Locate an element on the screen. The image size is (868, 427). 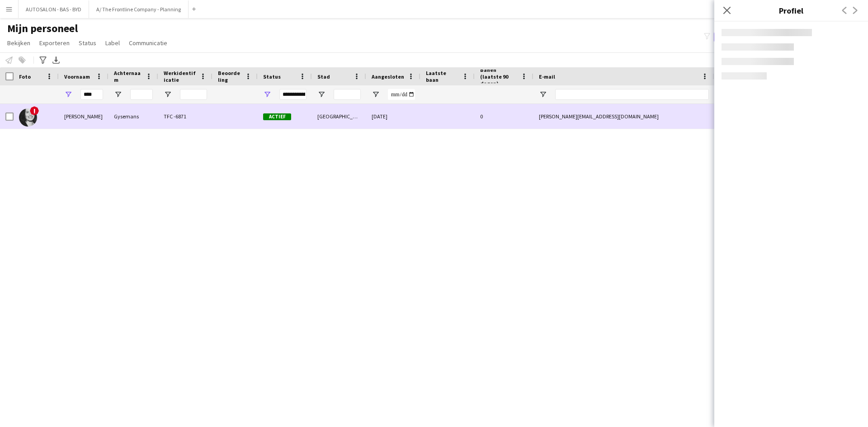
span: Aangesloten is located at coordinates (388, 76).